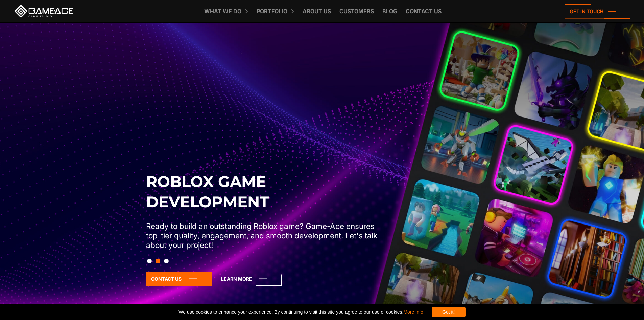  What do you see at coordinates (301, 312) in the screenshot?
I see `span: We use cookies to enhance your experience. By continuing to visit this site you agree to our use ...` at bounding box center [301, 312].